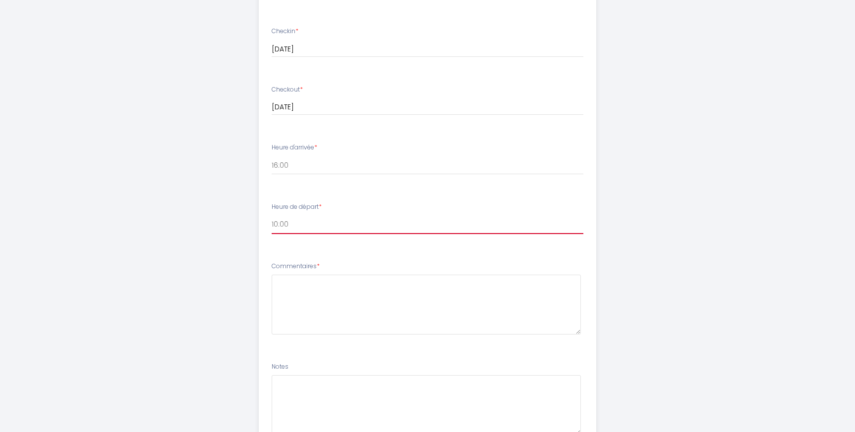 Image resolution: width=855 pixels, height=432 pixels. Describe the element at coordinates (296, 207) in the screenshot. I see `label: Heure de départ` at that location.